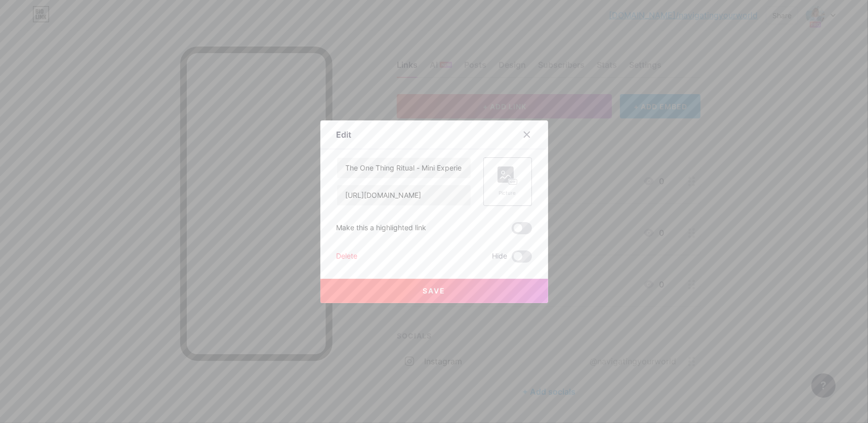 This screenshot has width=868, height=423. Describe the element at coordinates (500, 257) in the screenshot. I see `span: Hide` at that location.